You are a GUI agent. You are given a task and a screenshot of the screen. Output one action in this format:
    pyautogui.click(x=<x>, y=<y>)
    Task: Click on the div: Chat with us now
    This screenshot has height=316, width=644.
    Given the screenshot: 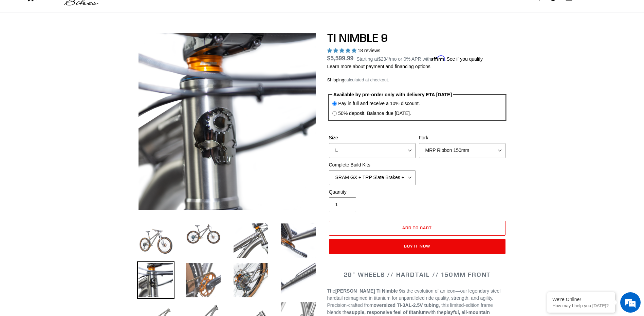 What is the action you would take?
    pyautogui.click(x=85, y=42)
    